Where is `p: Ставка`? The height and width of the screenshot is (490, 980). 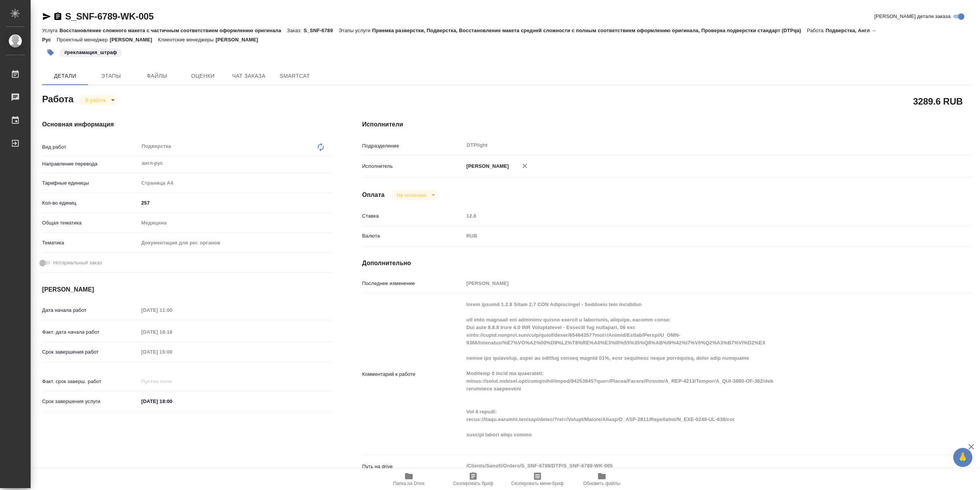 p: Ставка is located at coordinates (413, 216).